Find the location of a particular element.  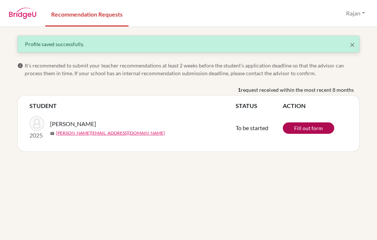

button: Rajan is located at coordinates (355, 13).